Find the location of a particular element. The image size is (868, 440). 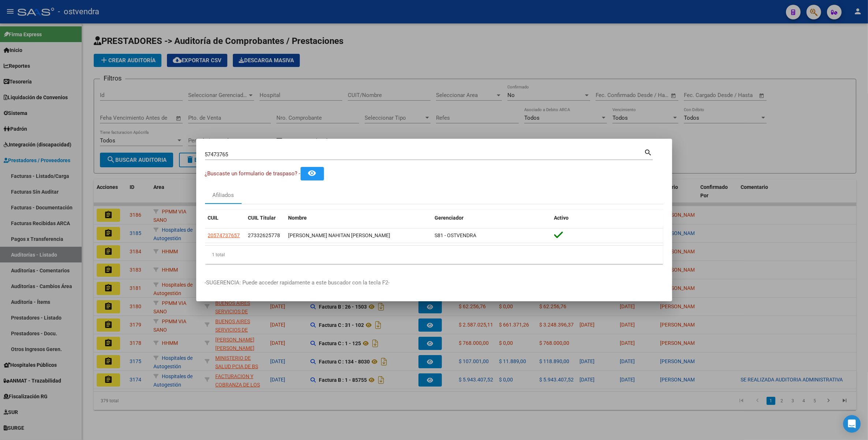

span: CUIL Titular is located at coordinates (262, 218).